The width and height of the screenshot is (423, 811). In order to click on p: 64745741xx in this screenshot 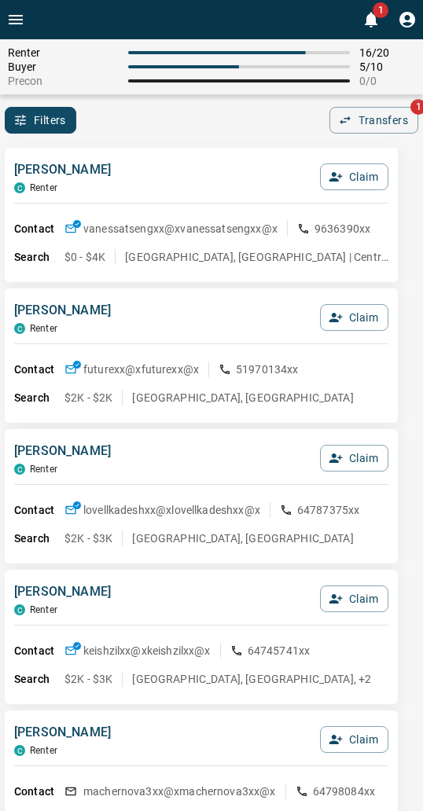, I will do `click(279, 651)`.